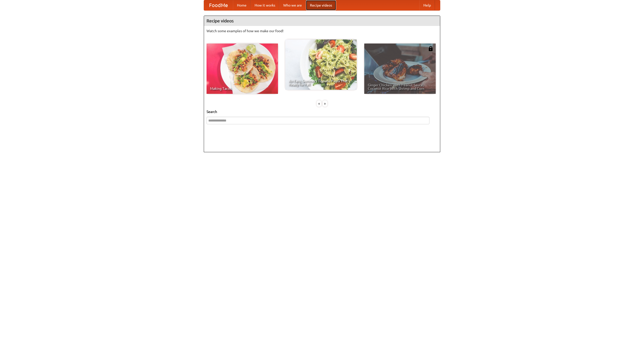  Describe the element at coordinates (322, 31) in the screenshot. I see `p: Watch some examples of how we make our food!` at that location.